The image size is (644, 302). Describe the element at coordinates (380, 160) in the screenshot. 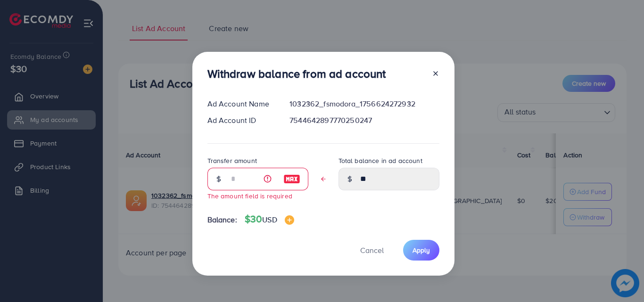

I see `label: Total balance in ad account` at that location.